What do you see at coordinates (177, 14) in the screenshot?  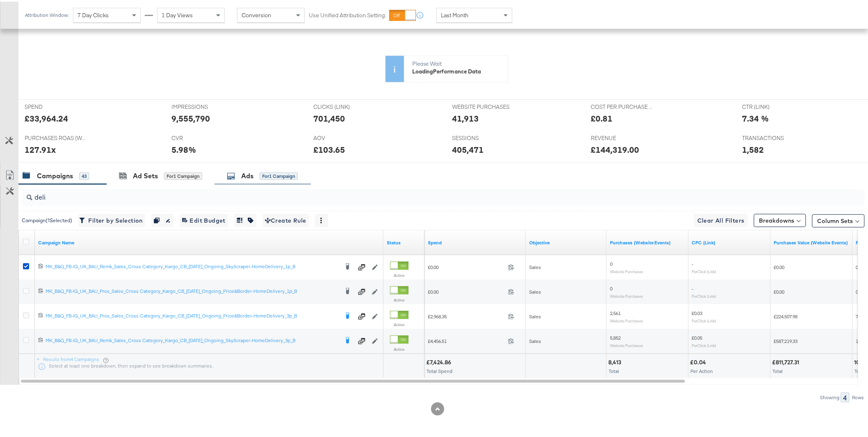 I see `span: 1 Day Views` at bounding box center [177, 14].